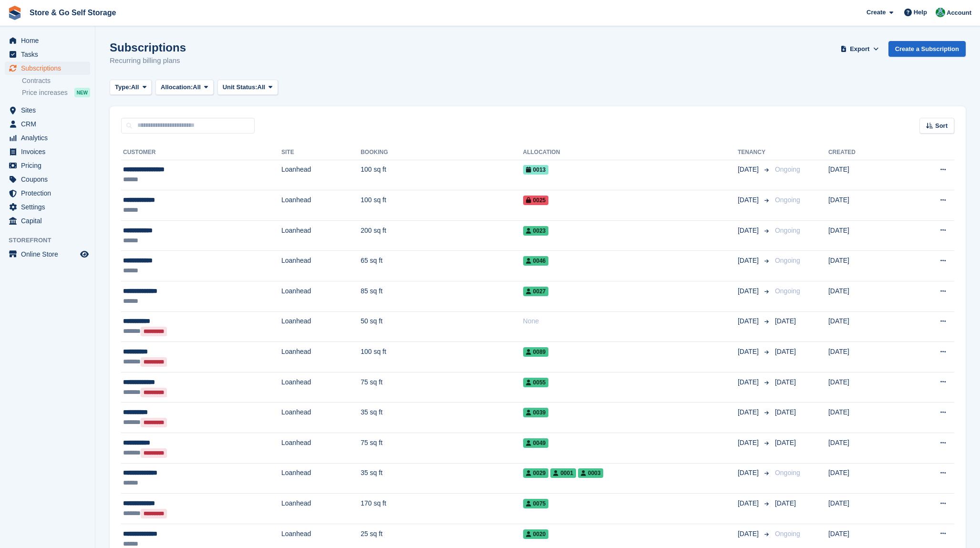 This screenshot has height=548, width=980. Describe the element at coordinates (321, 153) in the screenshot. I see `th: Site` at that location.